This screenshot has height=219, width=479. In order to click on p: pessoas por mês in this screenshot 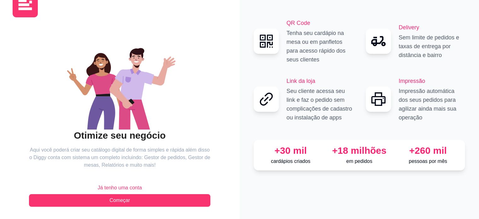, I will do `click(428, 161)`.